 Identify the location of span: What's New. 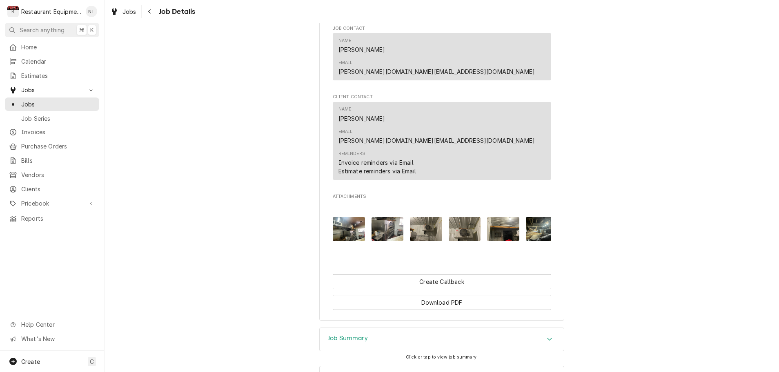
(58, 339).